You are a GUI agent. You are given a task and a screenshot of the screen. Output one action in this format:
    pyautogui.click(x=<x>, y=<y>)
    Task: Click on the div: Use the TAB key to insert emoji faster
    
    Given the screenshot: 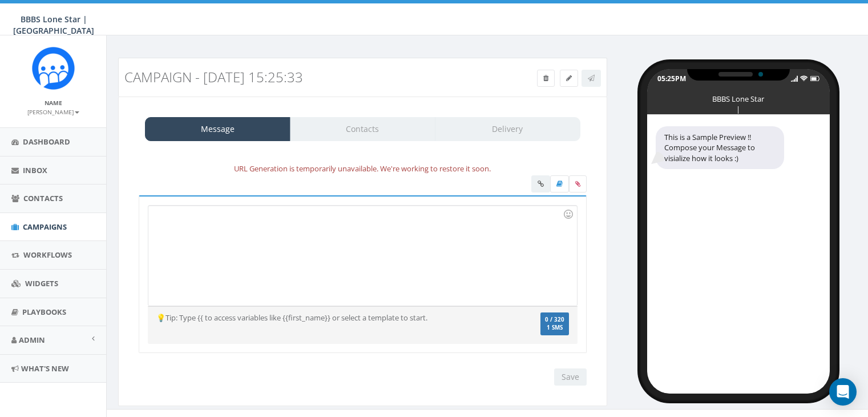 What is the action you would take?
    pyautogui.click(x=568, y=214)
    